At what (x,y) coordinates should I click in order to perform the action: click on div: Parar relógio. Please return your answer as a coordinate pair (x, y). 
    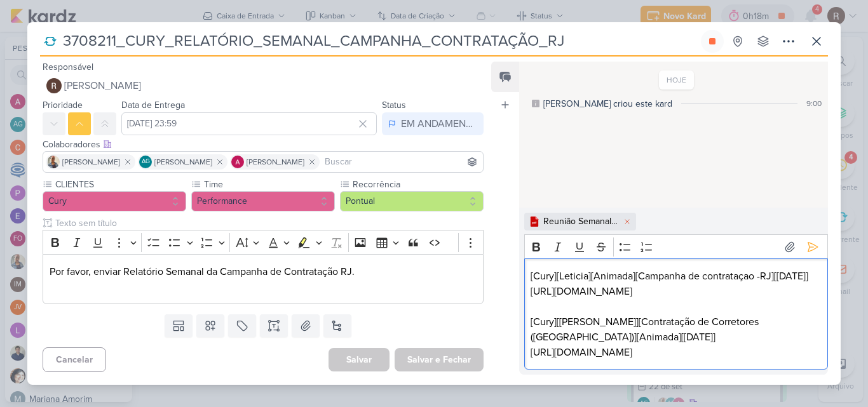
    Looking at the image, I should click on (712, 41).